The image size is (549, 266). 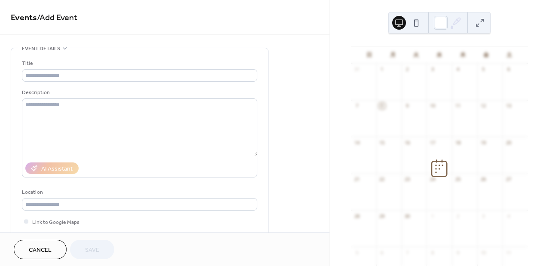 I want to click on button: Cancel, so click(x=40, y=249).